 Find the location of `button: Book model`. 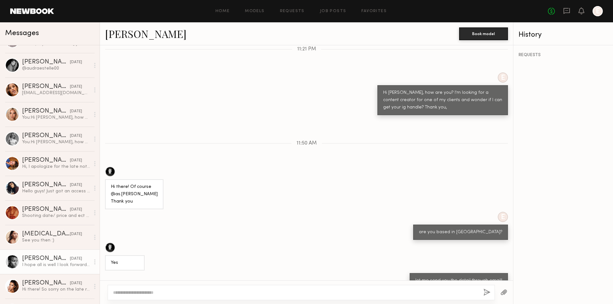

button: Book model is located at coordinates (483, 34).